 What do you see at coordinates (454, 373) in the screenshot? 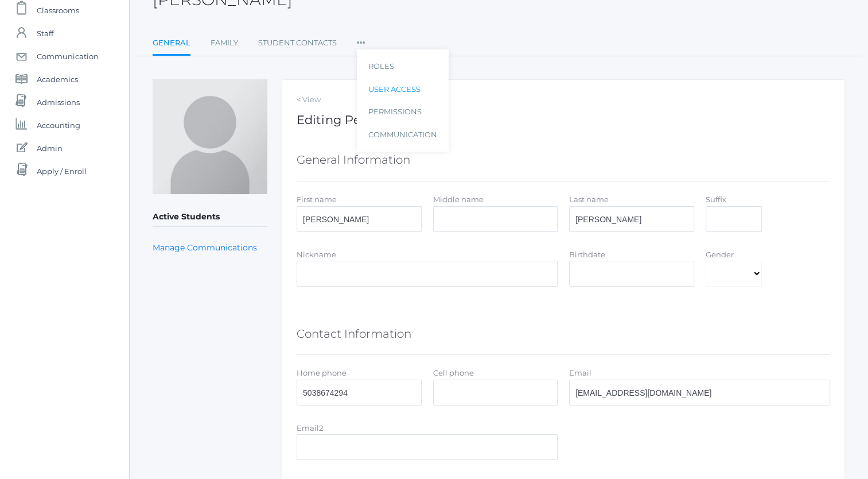
I see `label: Cell phone` at bounding box center [454, 373].